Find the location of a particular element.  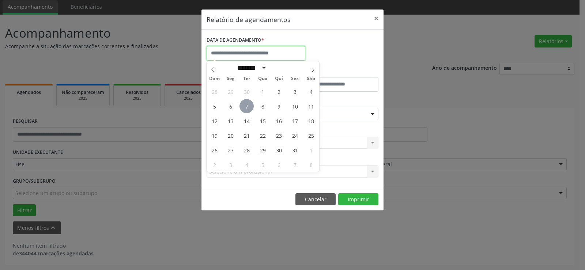

span: Novembro 8, 2025 is located at coordinates (311, 164).